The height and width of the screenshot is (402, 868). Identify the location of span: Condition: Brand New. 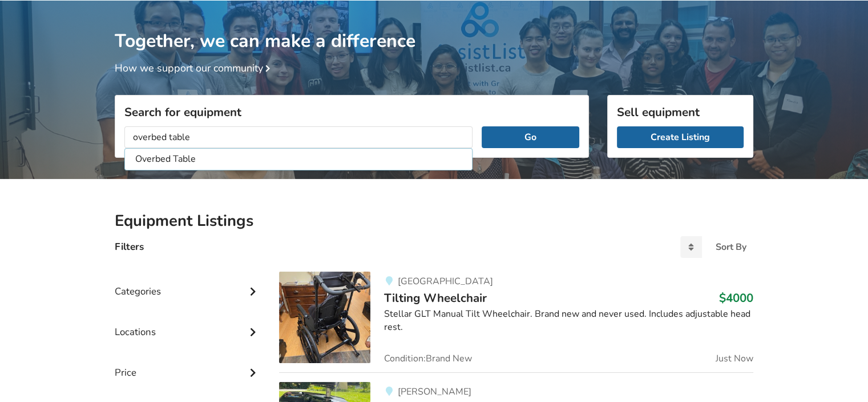
(428, 358).